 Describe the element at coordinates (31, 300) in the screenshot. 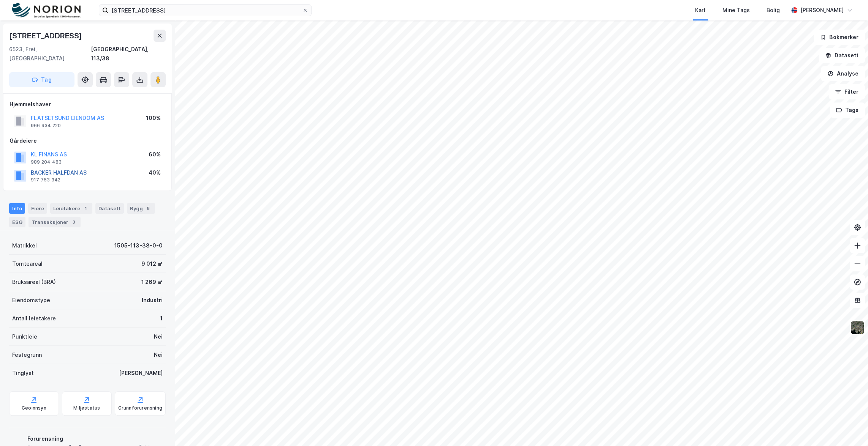

I see `div: Eiendomstype` at that location.